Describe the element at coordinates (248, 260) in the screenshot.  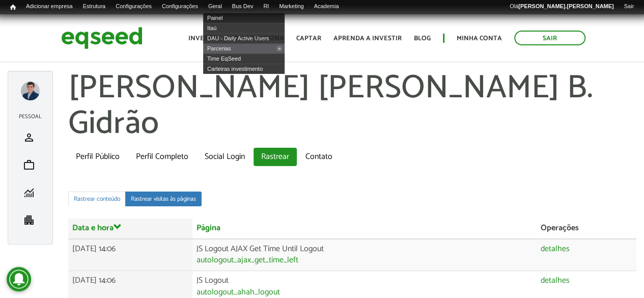
I see `a: autologout_ajax_get_time_left` at that location.